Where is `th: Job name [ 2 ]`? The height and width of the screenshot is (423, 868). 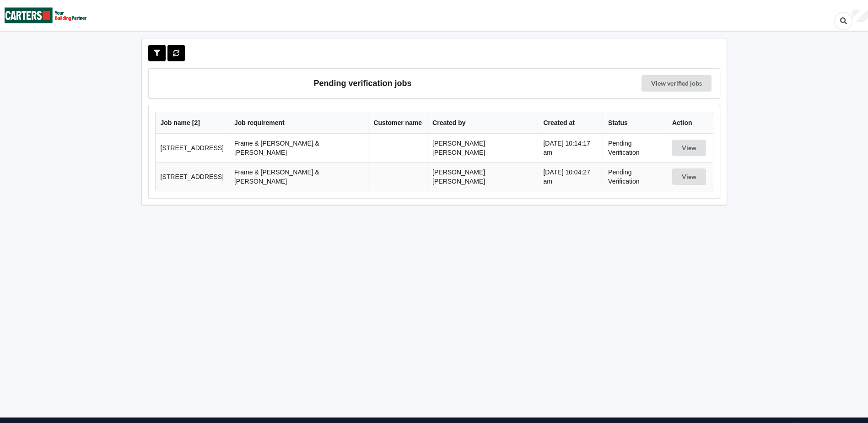 th: Job name [ 2 ] is located at coordinates (192, 123).